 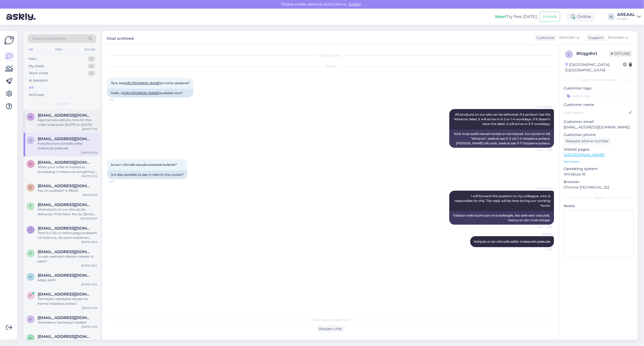 I want to click on span: sirli.pent@gmail.com, so click(x=65, y=139).